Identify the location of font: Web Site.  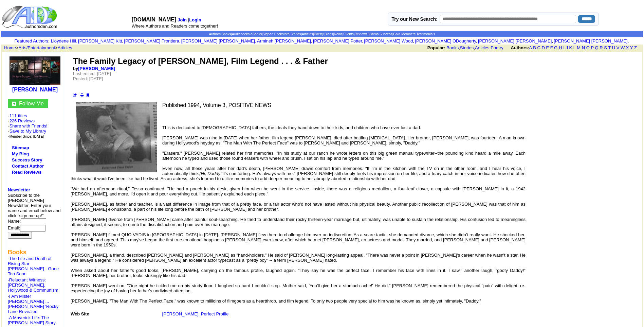
(80, 314).